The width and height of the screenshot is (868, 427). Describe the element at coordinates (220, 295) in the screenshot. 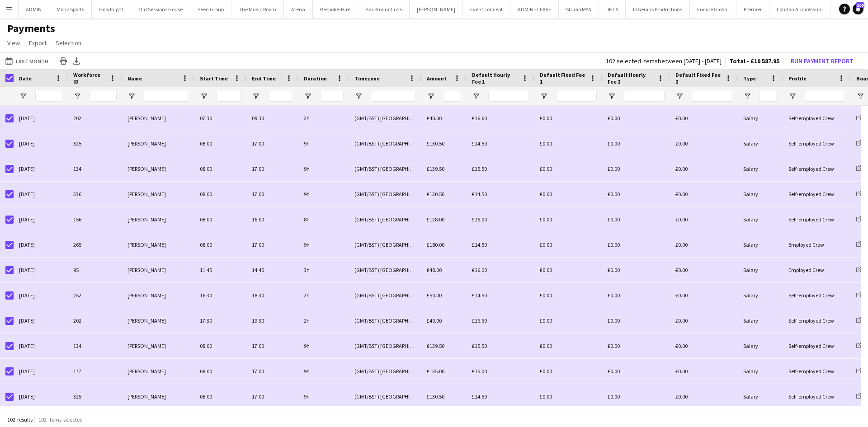

I see `div: 16:30` at that location.